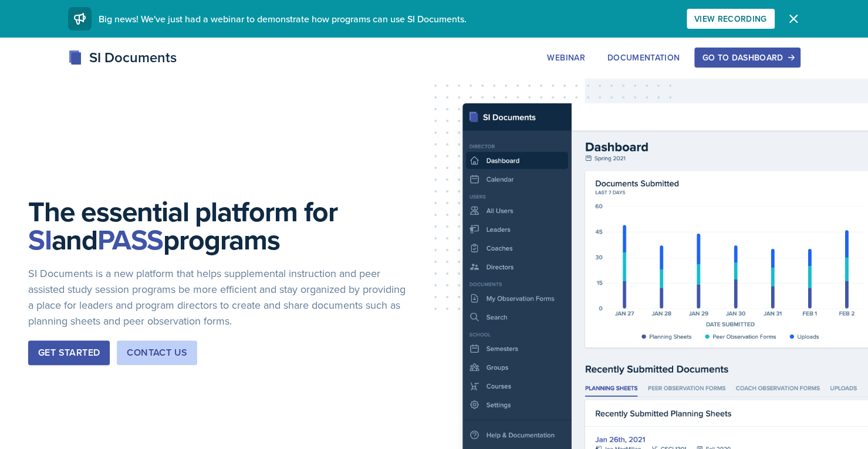  What do you see at coordinates (566, 57) in the screenshot?
I see `button: Webinar` at bounding box center [566, 57].